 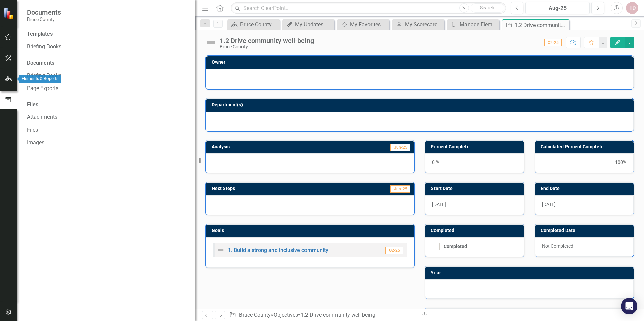 What do you see at coordinates (264, 188) in the screenshot?
I see `h3: Next Steps` at bounding box center [264, 188].